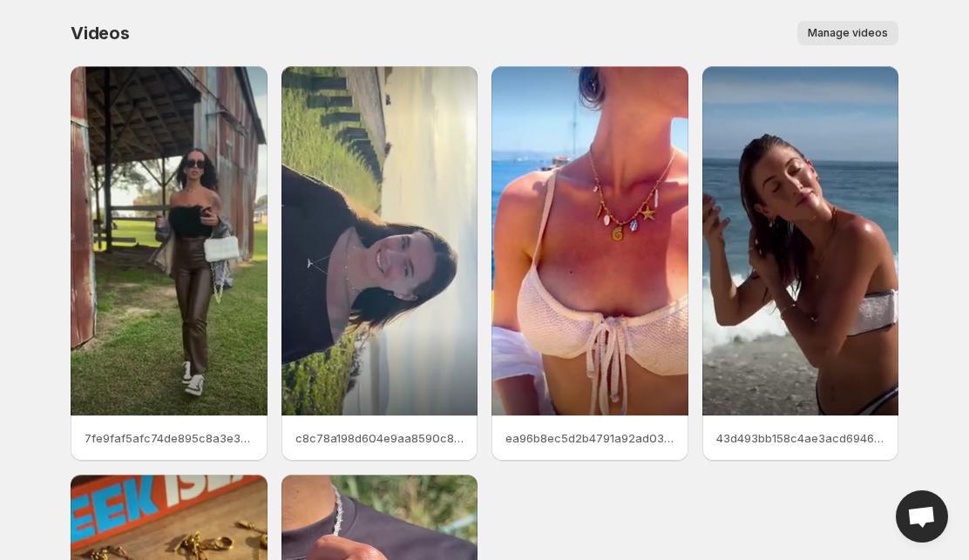  What do you see at coordinates (801, 438) in the screenshot?
I see `p: 43d493bb158c4ae3acd694638a2b6285SD-480p-09Mbps-50973906` at bounding box center [801, 438].